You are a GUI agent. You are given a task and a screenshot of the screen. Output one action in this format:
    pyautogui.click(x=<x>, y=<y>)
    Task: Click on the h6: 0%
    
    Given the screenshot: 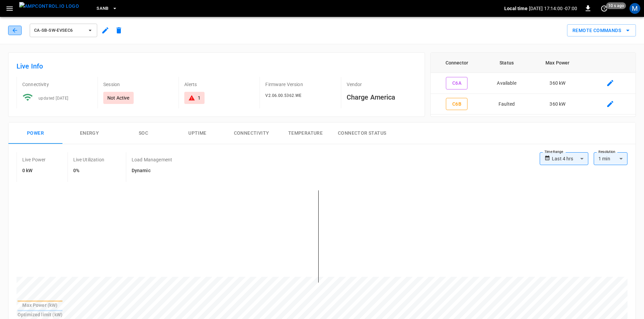 What is the action you would take?
    pyautogui.click(x=89, y=171)
    